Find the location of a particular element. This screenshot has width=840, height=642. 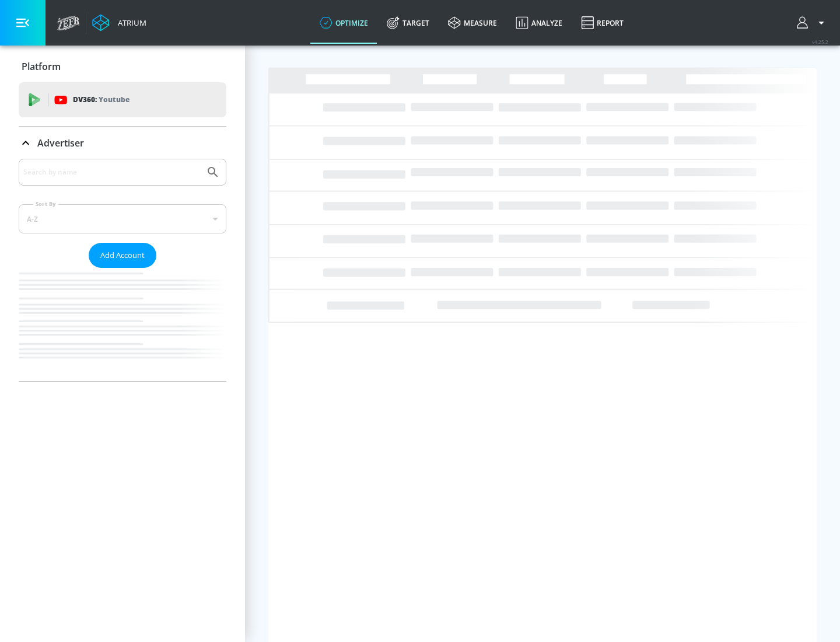

a: Report is located at coordinates (602, 23).